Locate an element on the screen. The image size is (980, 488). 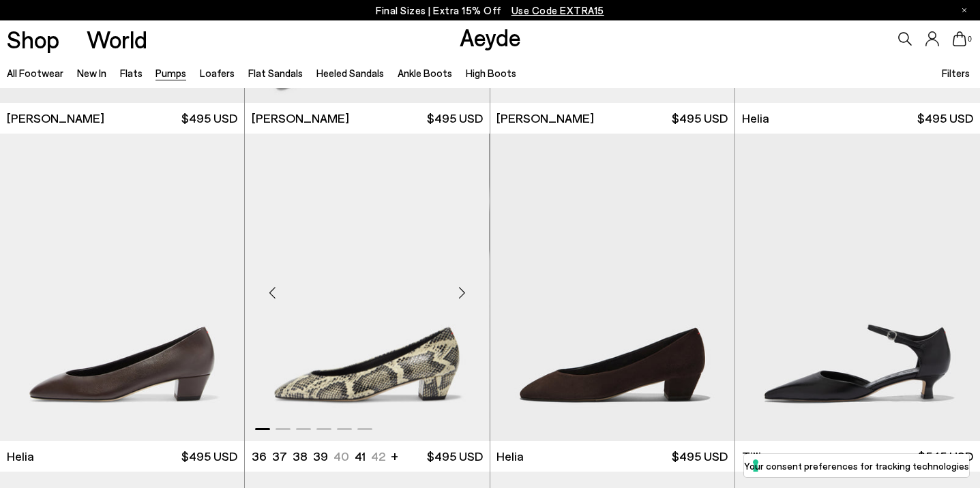
a: 36 37 38 39 40 41 42 + $495 USD is located at coordinates (367, 456).